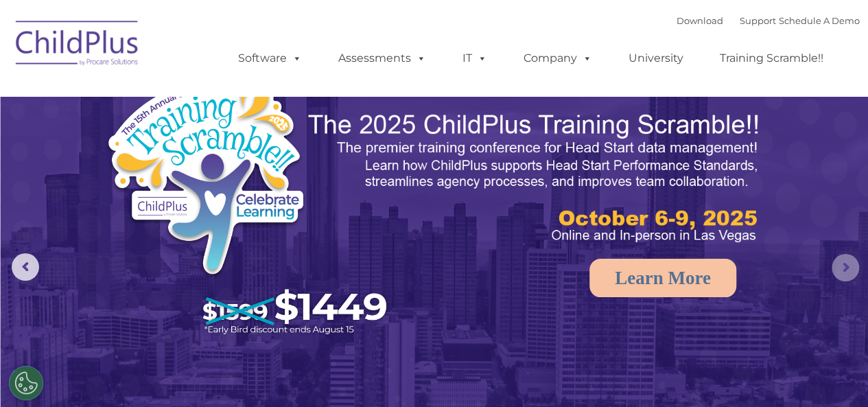  What do you see at coordinates (219, 151) in the screenshot?
I see `span: Phone number` at bounding box center [219, 151].